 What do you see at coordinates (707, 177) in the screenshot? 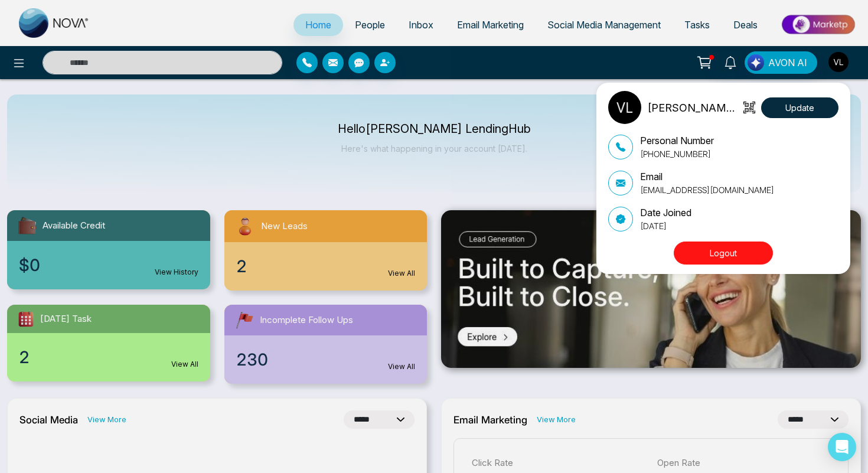
I see `p: Email` at bounding box center [707, 177].